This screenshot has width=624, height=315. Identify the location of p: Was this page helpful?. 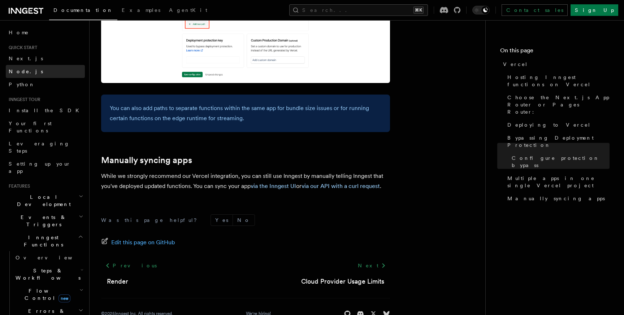
(151, 220).